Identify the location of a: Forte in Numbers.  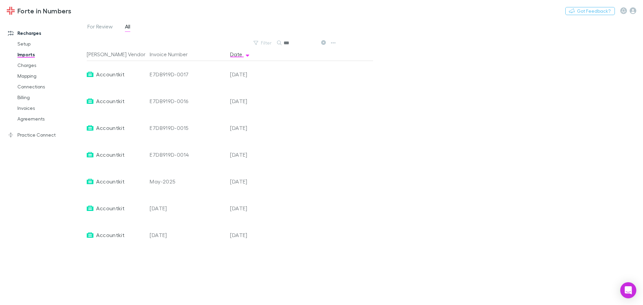
(39, 11).